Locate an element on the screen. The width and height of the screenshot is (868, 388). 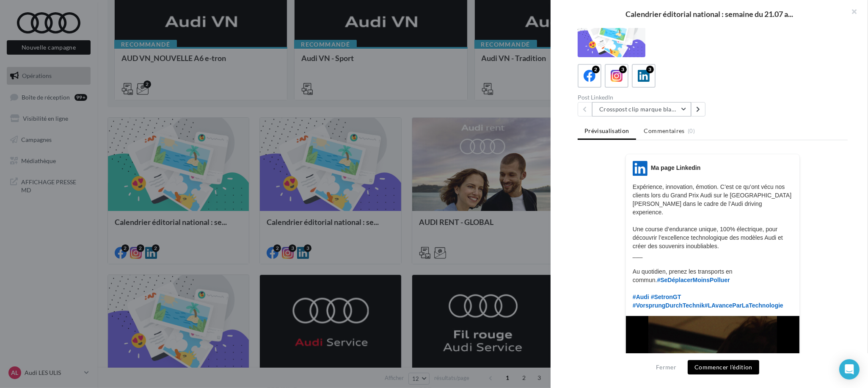
div: 2 is located at coordinates (596, 69).